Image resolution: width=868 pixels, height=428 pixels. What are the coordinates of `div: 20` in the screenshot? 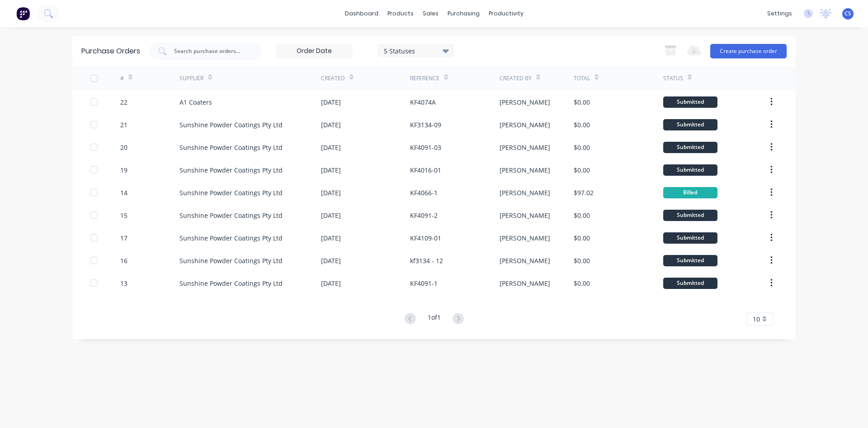 It's located at (124, 147).